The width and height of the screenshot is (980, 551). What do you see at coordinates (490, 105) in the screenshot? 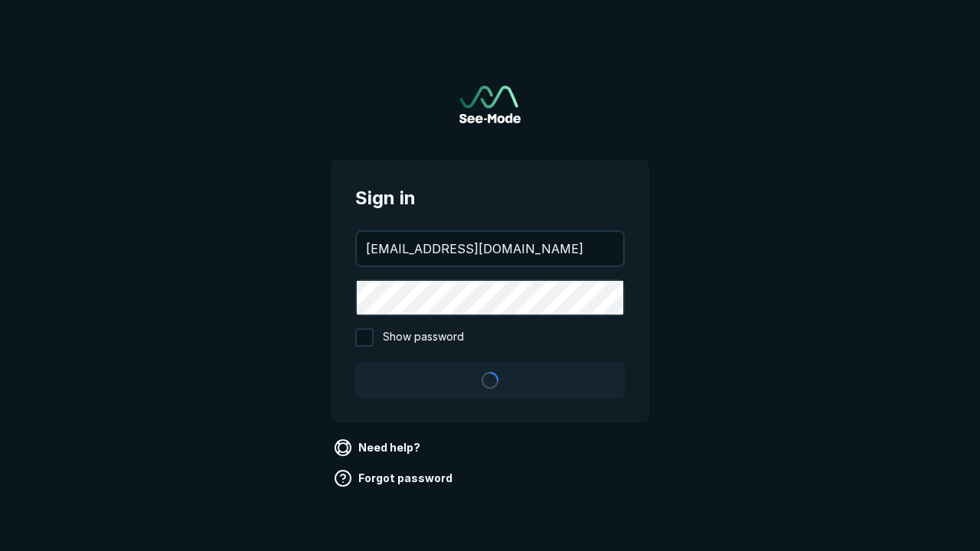
I see `a: Go to sign in` at bounding box center [490, 105].